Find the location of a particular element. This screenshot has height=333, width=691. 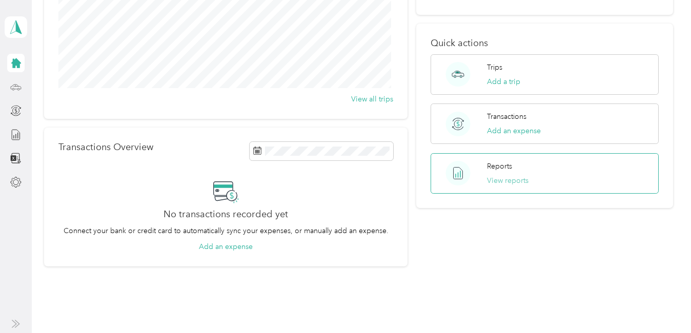

p: Trips is located at coordinates (495, 67).